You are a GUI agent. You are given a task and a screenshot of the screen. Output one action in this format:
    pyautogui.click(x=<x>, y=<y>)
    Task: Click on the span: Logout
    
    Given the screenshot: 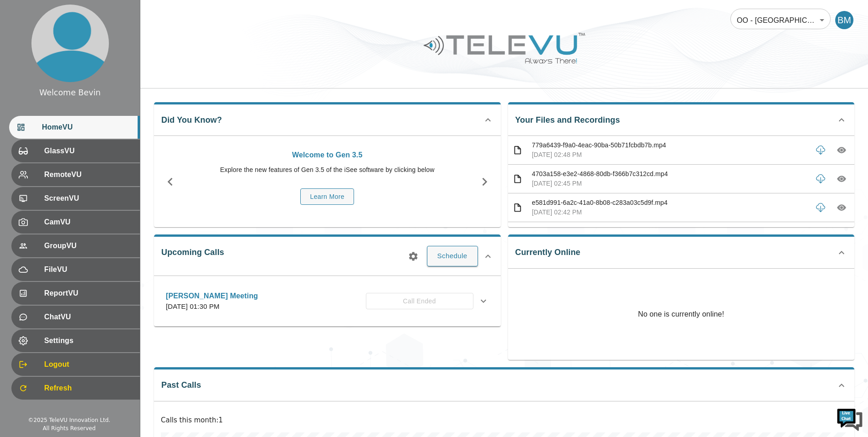 What is the action you would take?
    pyautogui.click(x=88, y=364)
    